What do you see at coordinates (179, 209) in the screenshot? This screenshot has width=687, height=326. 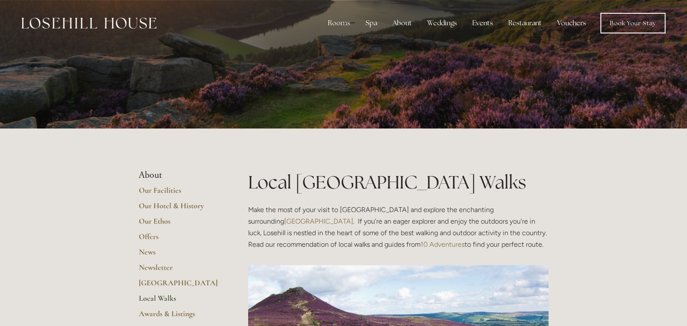 I see `a: Our Hotel & History` at bounding box center [179, 209].